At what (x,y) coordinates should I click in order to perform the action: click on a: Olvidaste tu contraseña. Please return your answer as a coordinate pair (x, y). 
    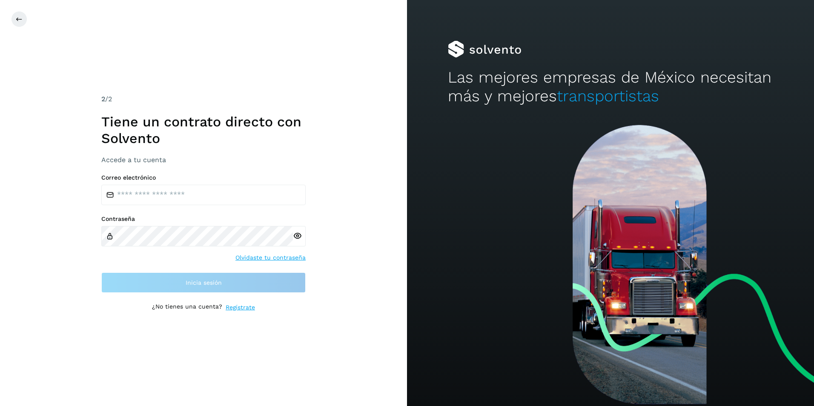
    Looking at the image, I should click on (270, 258).